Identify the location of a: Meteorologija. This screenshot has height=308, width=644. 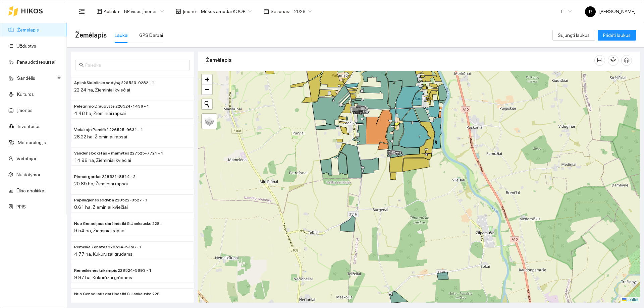
(32, 143).